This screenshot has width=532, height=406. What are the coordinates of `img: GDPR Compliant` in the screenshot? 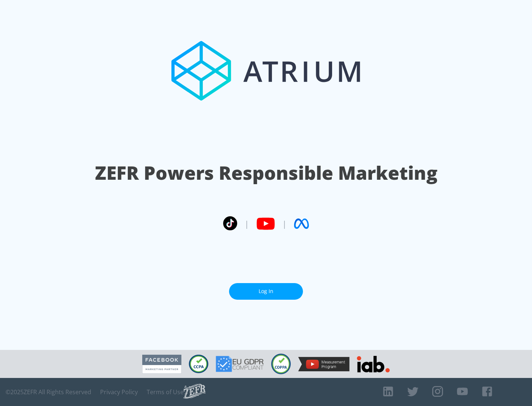 It's located at (240, 364).